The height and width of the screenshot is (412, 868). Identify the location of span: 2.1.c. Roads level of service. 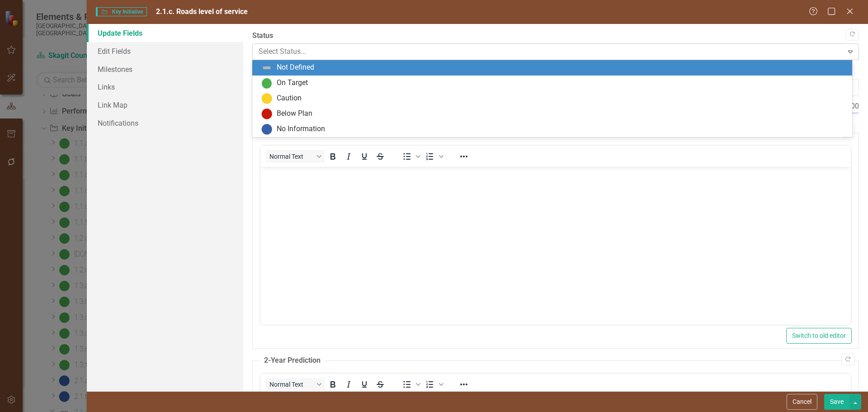
(202, 11).